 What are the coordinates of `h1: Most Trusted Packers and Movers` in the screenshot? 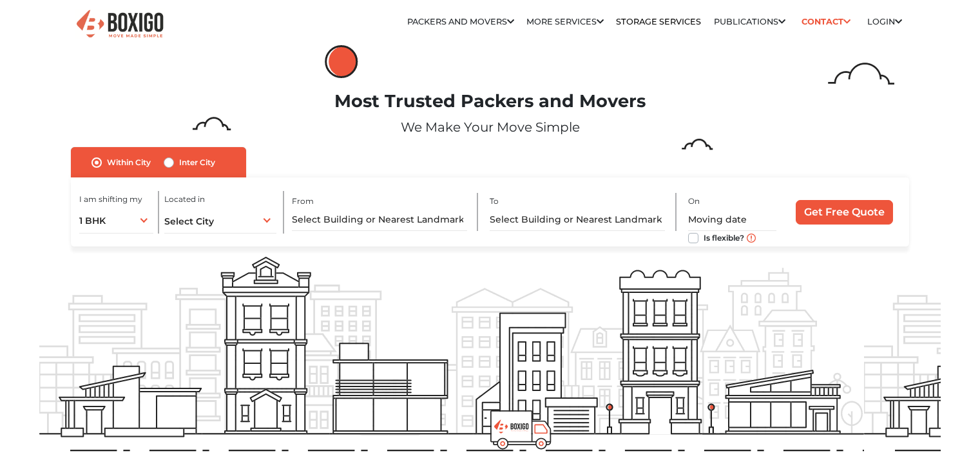 It's located at (490, 101).